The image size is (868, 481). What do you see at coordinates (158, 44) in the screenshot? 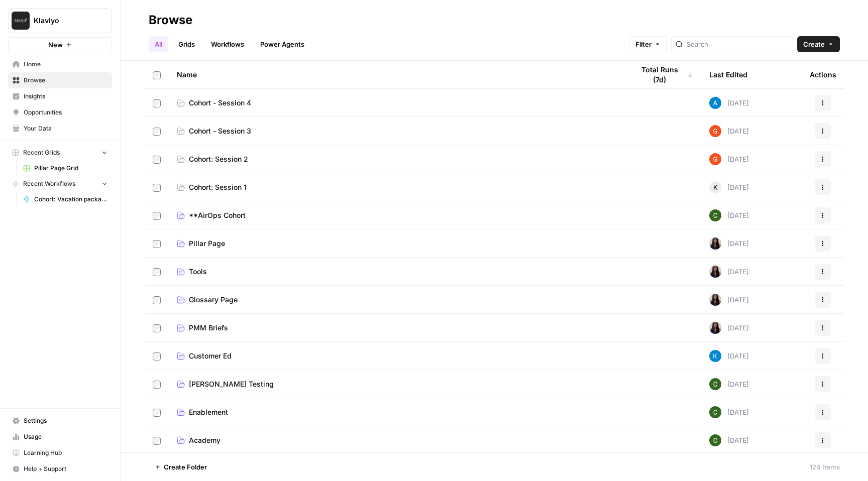
I see `a: All` at bounding box center [158, 44].